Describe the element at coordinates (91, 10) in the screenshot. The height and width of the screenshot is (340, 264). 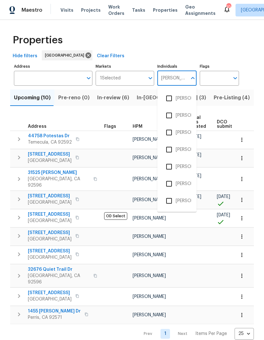
I see `span: Projects` at that location.